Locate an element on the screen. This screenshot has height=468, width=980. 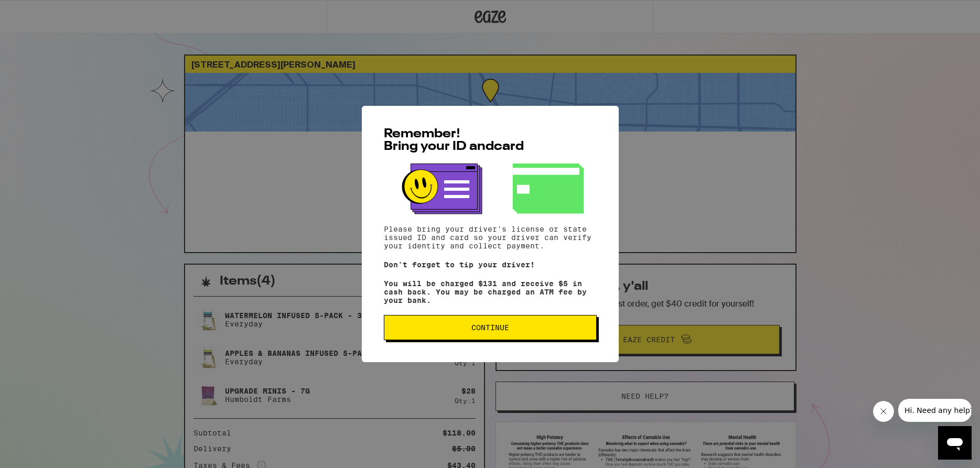
p: You will be charged $131 and receive $5 in cash back. You may be charged an ATM fee by your bank. is located at coordinates (490, 292).